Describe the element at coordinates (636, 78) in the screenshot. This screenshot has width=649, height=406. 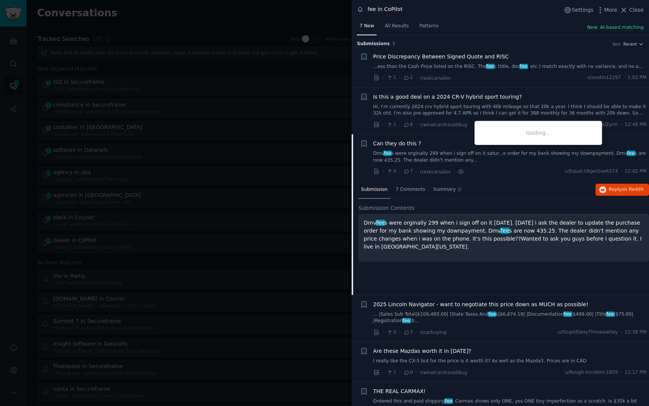
I see `span: 1:03 PM` at that location.